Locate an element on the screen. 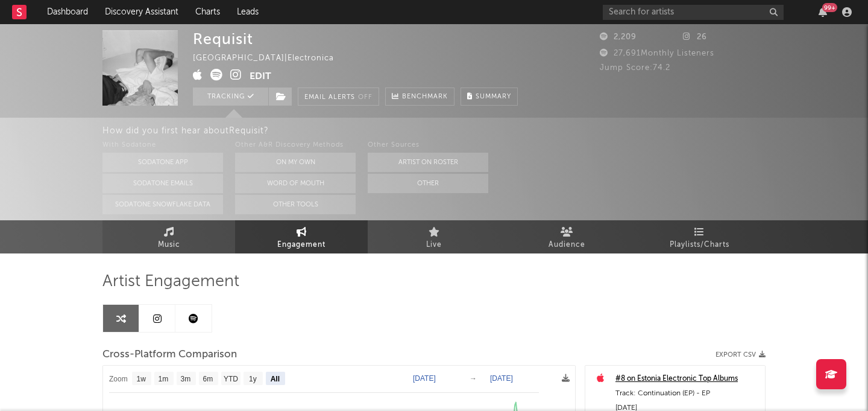 The width and height of the screenshot is (868, 411). div: With Sodatone is located at coordinates (162, 146).